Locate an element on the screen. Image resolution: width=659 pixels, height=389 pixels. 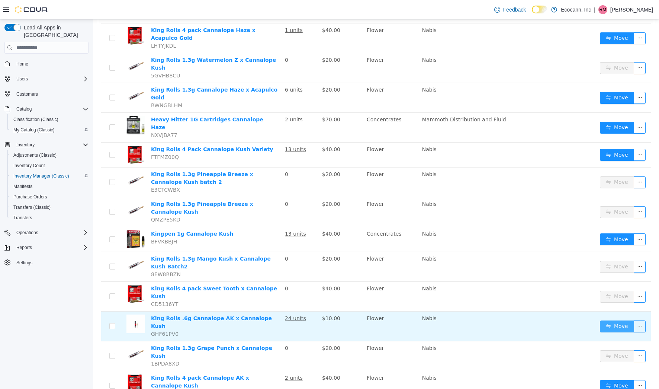
span: Dark Mode is located at coordinates (532, 13).